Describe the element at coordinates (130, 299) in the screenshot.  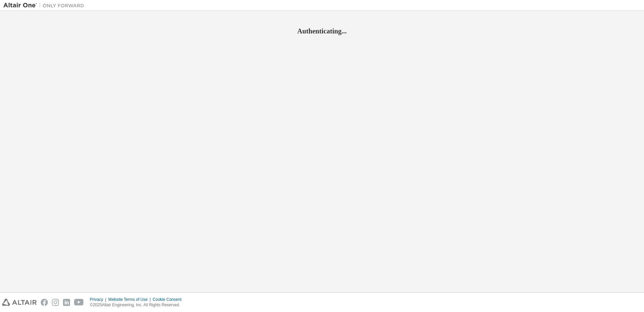
I see `div: Website Terms of Use` at that location.